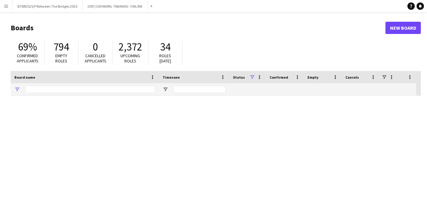  What do you see at coordinates (95, 47) in the screenshot?
I see `span: 0` at bounding box center [95, 47].